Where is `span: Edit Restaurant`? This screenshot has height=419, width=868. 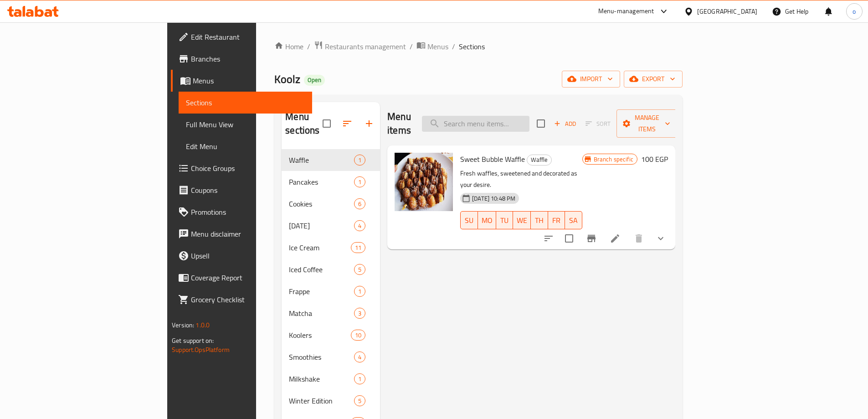 span: Edit Restaurant is located at coordinates (248, 37).